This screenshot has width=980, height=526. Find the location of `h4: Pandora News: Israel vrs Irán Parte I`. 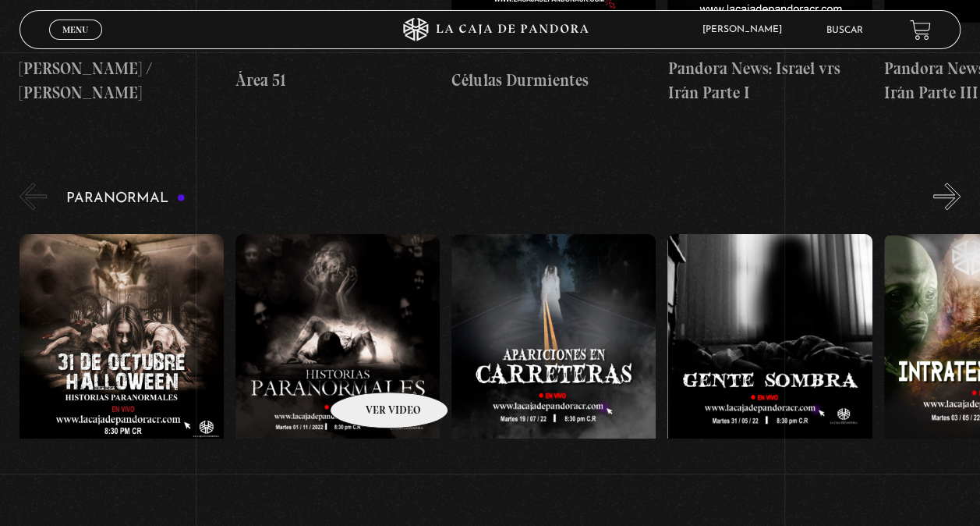

h4: Pandora News: Israel vrs Irán Parte I is located at coordinates (770, 80).